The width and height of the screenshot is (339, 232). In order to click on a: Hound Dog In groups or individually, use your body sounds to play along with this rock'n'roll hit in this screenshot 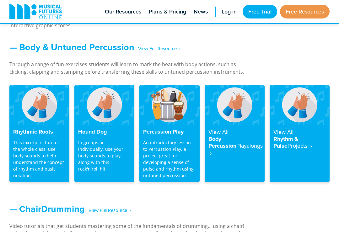, I will do `click(104, 134)`.